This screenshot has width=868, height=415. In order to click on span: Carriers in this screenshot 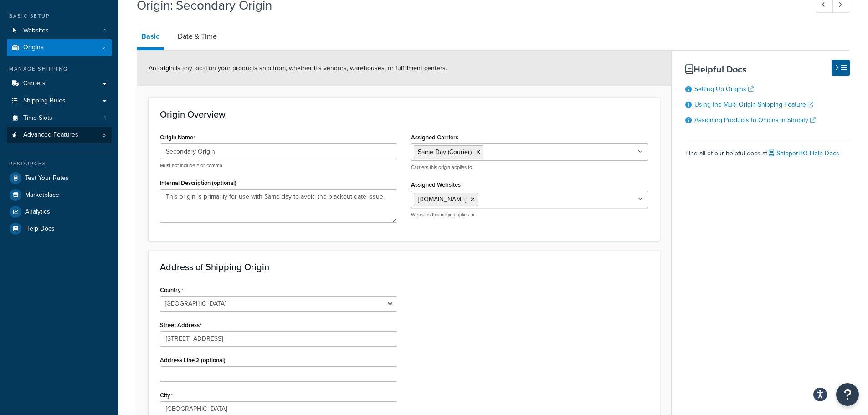, I will do `click(34, 83)`.